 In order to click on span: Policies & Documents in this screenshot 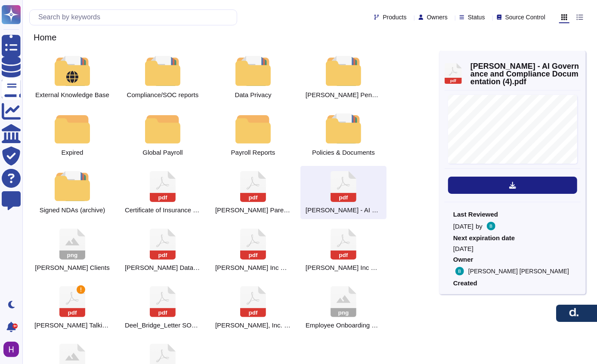, I will do `click(343, 153)`.